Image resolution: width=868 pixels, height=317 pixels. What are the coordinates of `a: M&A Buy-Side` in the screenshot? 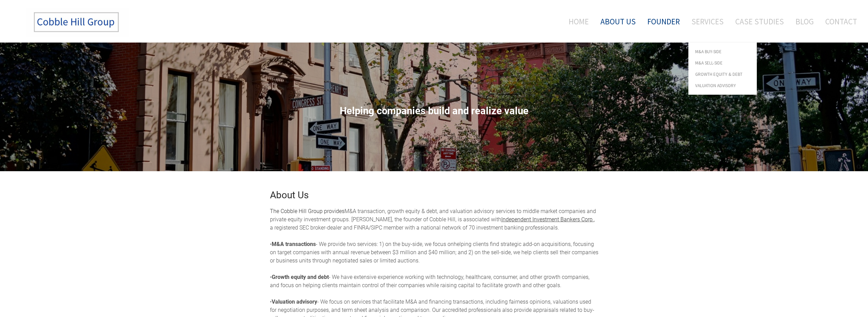 It's located at (723, 51).